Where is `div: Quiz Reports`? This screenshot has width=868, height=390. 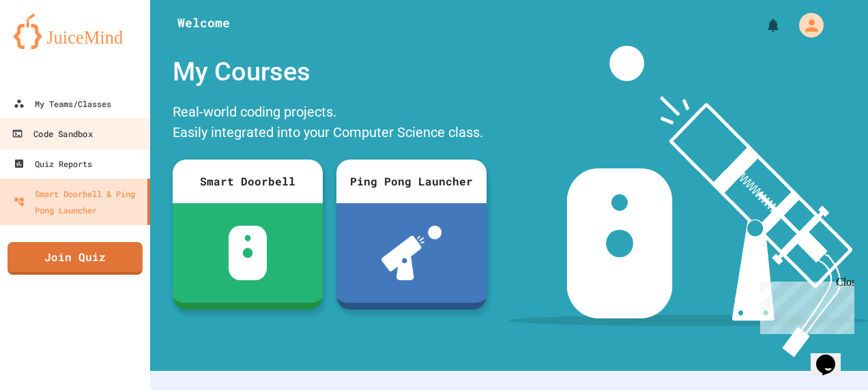 div: Quiz Reports is located at coordinates (53, 164).